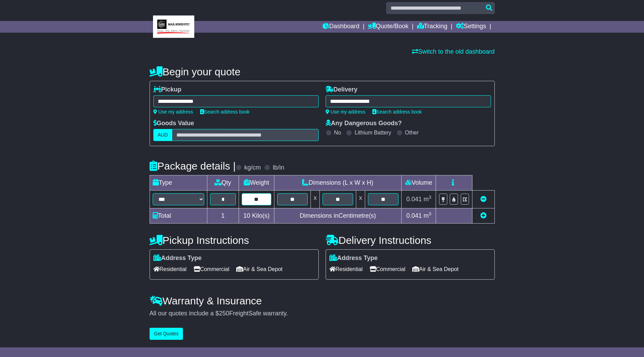 The height and width of the screenshot is (357, 644). I want to click on td: Total, so click(178, 216).